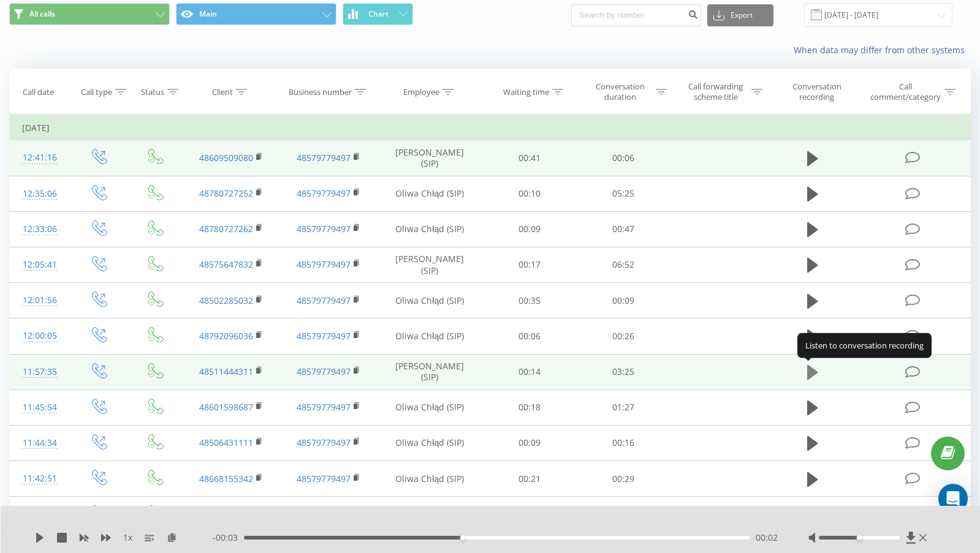  I want to click on span: 00:02, so click(767, 538).